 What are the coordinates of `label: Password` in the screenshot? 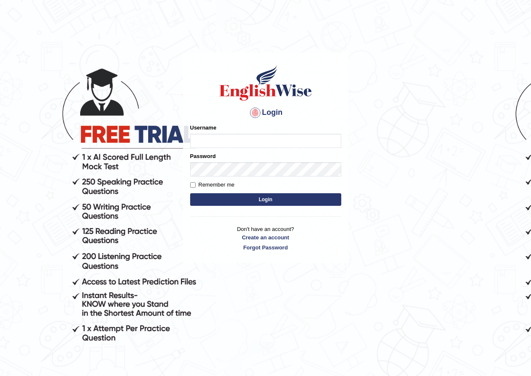 It's located at (203, 156).